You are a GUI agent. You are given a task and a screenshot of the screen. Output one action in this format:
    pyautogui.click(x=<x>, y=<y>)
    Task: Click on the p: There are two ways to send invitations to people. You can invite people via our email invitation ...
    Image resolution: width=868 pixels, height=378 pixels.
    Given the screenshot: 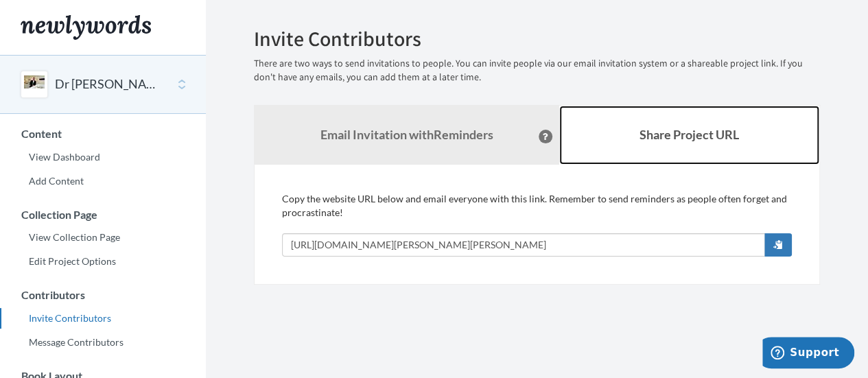 What is the action you would take?
    pyautogui.click(x=537, y=71)
    